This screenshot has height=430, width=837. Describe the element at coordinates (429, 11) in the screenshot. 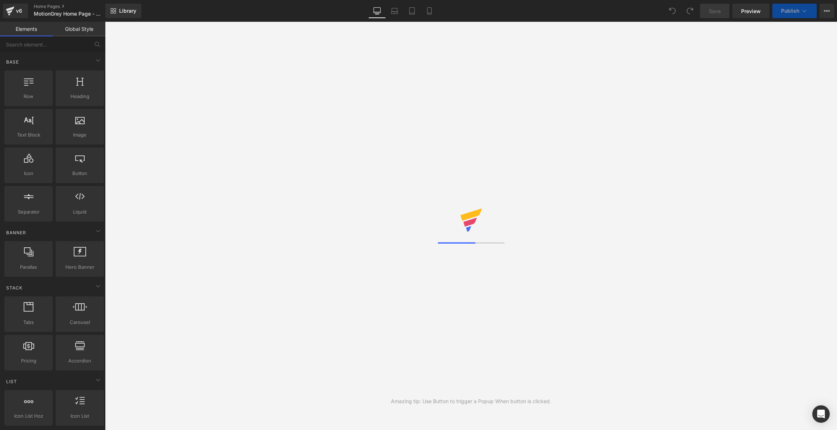

I see `a: Mobile` at that location.